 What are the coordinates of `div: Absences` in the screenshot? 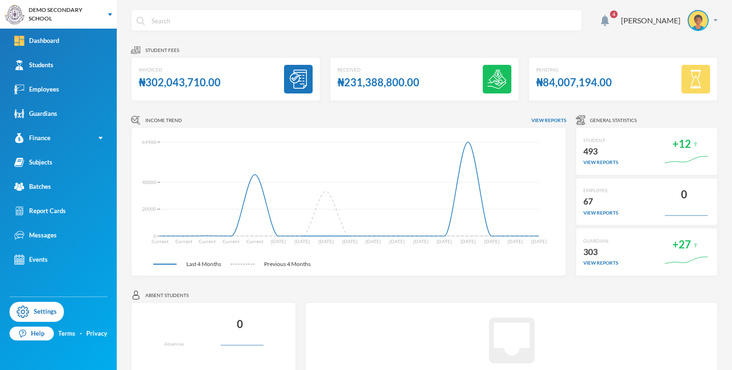 It's located at (174, 344).